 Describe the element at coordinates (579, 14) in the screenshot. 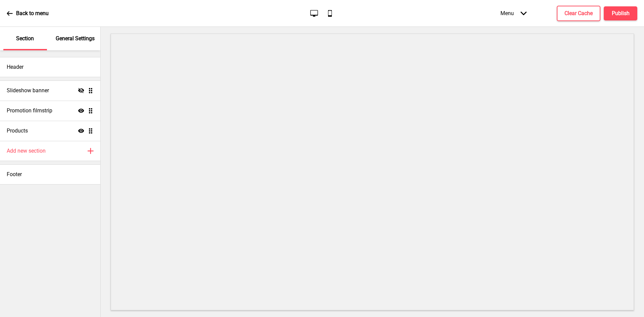

I see `h4: Clear Cache` at that location.